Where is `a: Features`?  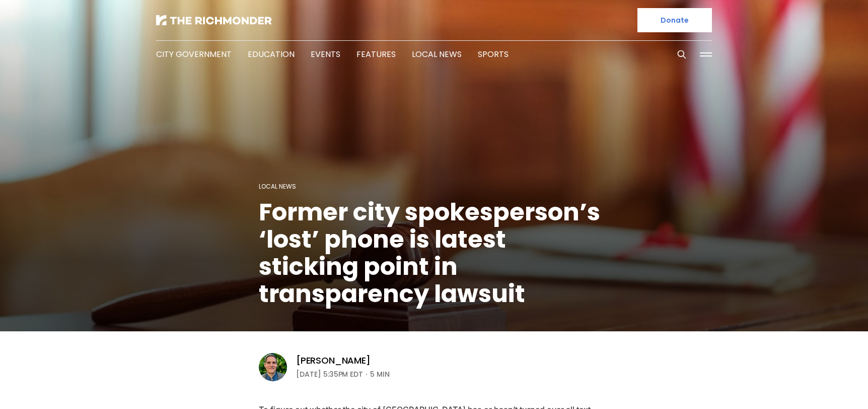
a: Features is located at coordinates (376, 54).